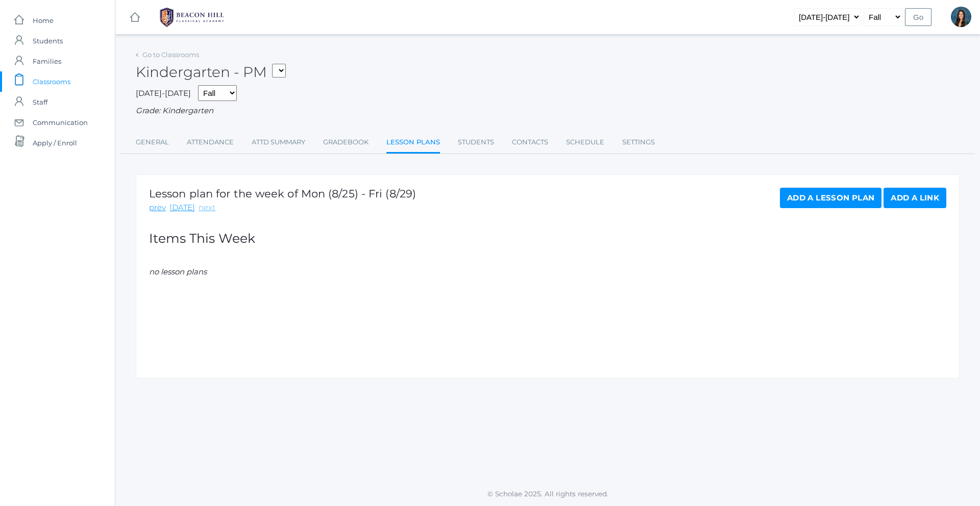  Describe the element at coordinates (283, 193) in the screenshot. I see `h1: Lesson plan for the week of Mon (8/25) - Fri (8/29)` at that location.